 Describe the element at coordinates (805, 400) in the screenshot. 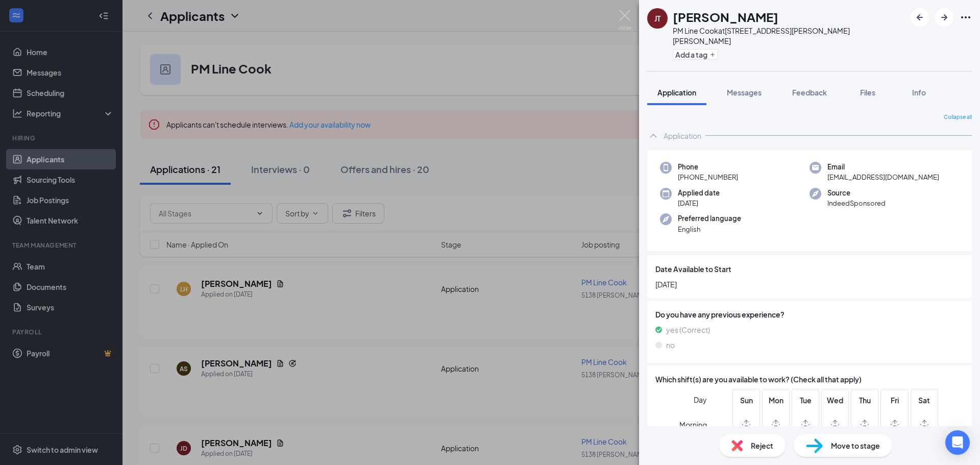

I see `span: Tue` at that location.